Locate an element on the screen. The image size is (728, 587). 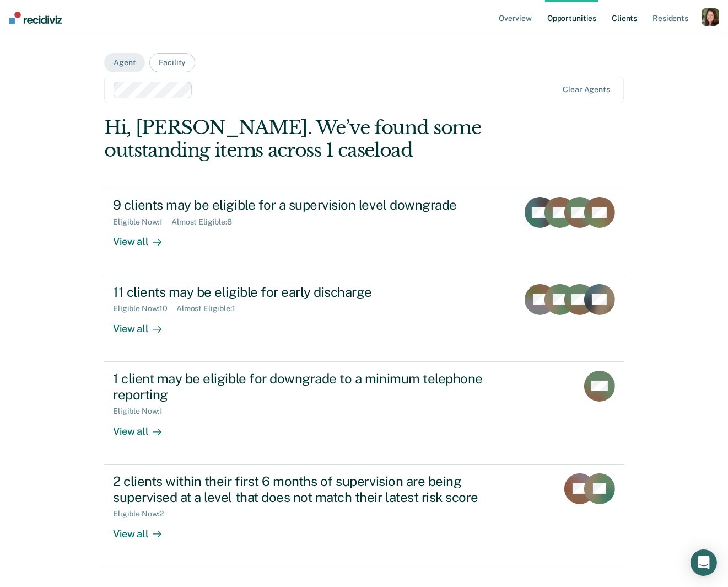
a: 1 client may be eligible for downgrade to a minimum telephone reportingEligible Now:1View all is located at coordinates (364, 413).